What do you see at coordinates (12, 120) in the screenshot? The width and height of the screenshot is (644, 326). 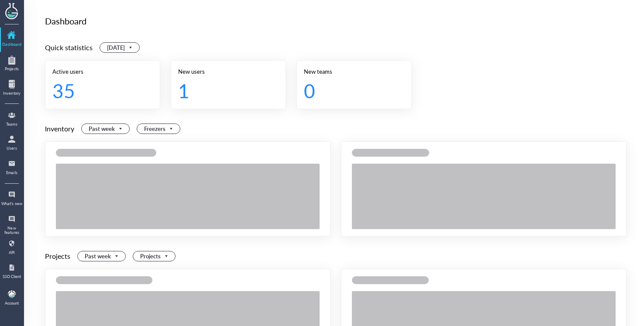 I see `a: Teams` at bounding box center [12, 120].